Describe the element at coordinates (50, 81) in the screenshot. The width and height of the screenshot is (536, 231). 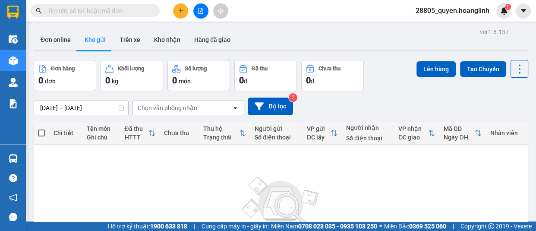
I see `span: đơn` at that location.